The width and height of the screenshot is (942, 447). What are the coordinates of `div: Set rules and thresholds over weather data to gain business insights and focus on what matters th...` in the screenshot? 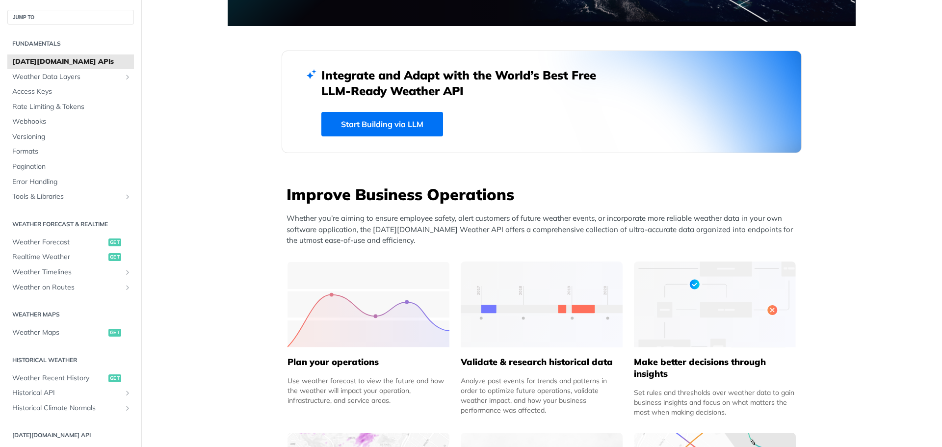 It's located at (715, 402).